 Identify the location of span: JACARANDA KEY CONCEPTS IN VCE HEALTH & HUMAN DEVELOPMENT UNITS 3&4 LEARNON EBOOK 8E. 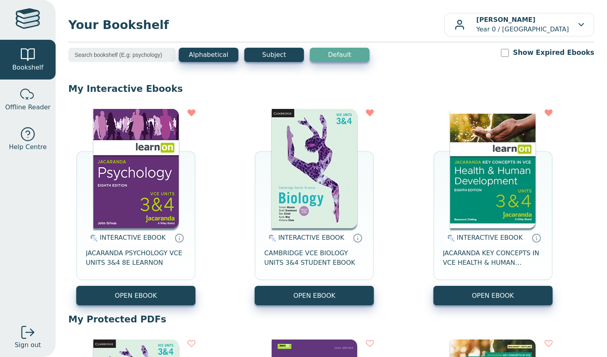
(493, 258).